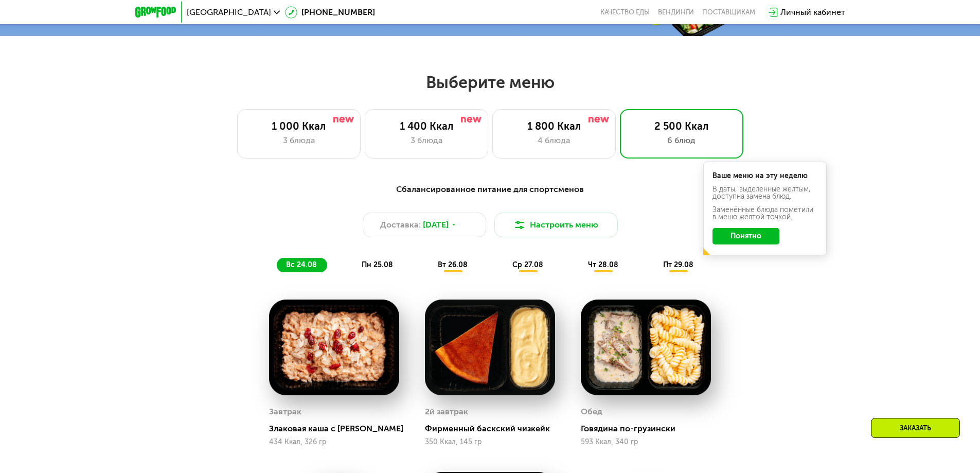 This screenshot has height=473, width=980. What do you see at coordinates (453, 264) in the screenshot?
I see `span: вт 26.08` at bounding box center [453, 264].